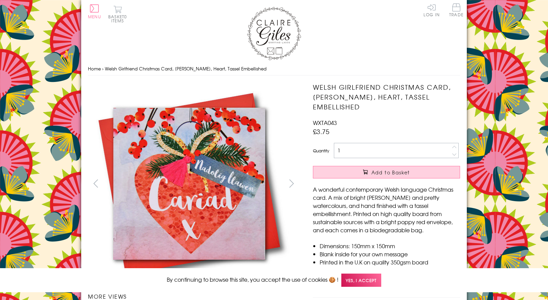 This screenshot has height=300, width=548. I want to click on li: Blank inside for your own message, so click(389, 254).